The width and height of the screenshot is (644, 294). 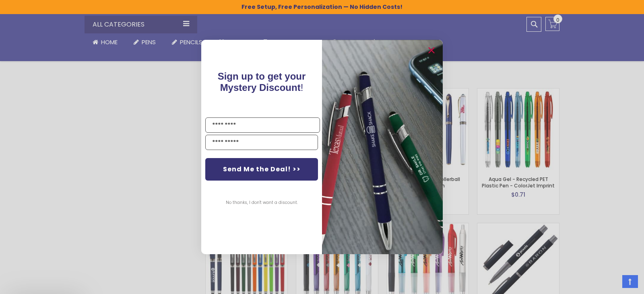 What do you see at coordinates (262, 82) in the screenshot?
I see `span: Sign up to get your Mystery Discount` at bounding box center [262, 82].